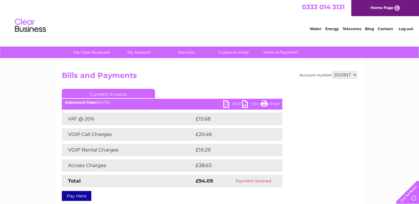 Image resolution: width=419 pixels, height=204 pixels. What do you see at coordinates (210, 77) in the screenshot?
I see `h2: Bills and Payments` at bounding box center [210, 77].